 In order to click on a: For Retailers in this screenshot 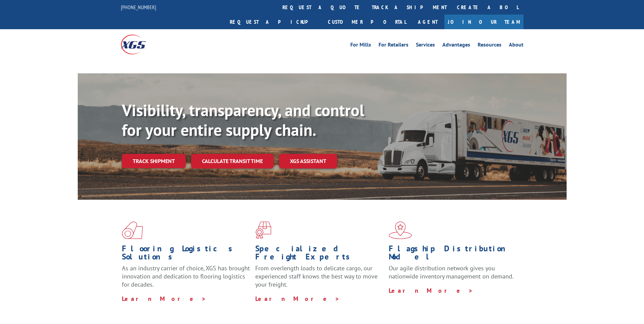, I will do `click(394, 46)`.